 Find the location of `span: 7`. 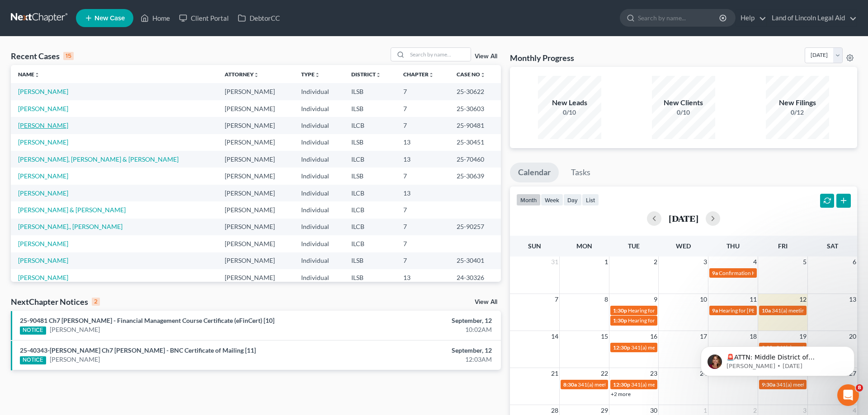

span: 7 is located at coordinates (556, 300).